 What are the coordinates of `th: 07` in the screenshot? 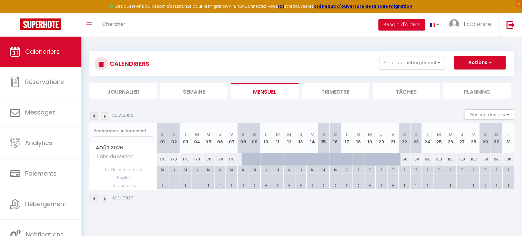 It's located at (232, 138).